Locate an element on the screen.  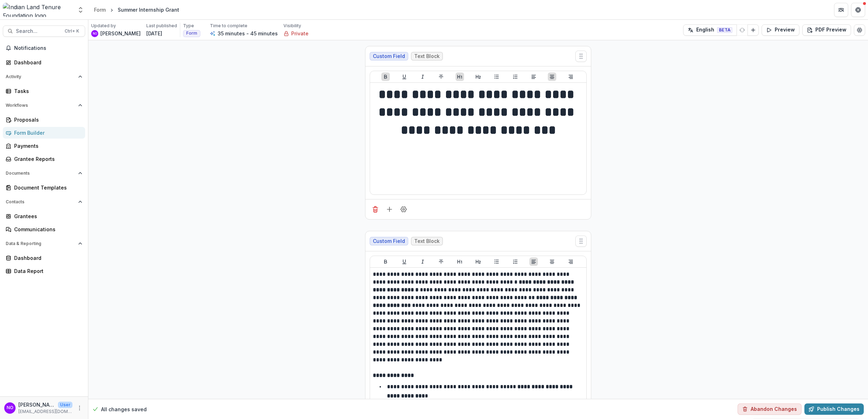
button: Notifications is located at coordinates (44, 48).